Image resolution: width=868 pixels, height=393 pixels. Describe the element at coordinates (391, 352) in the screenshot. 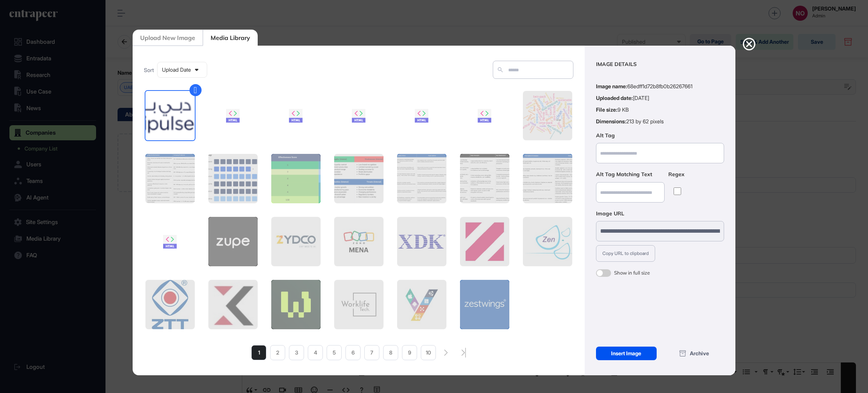

I see `li: 8` at that location.